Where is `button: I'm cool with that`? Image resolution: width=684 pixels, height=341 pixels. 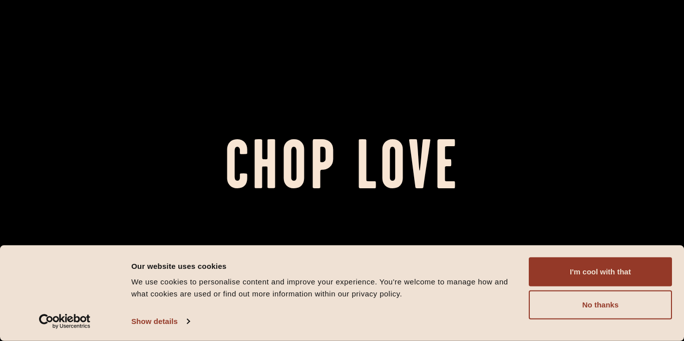
button: I'm cool with that is located at coordinates (601, 272).